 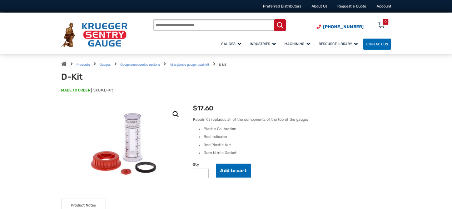 I want to click on bdi: 17.60, so click(x=203, y=108).